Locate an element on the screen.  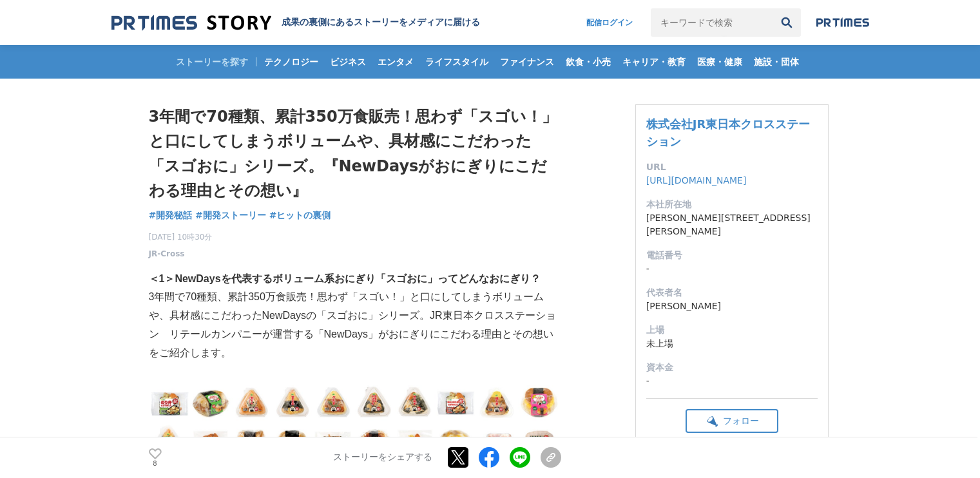
span: ファイナンス is located at coordinates (527, 62).